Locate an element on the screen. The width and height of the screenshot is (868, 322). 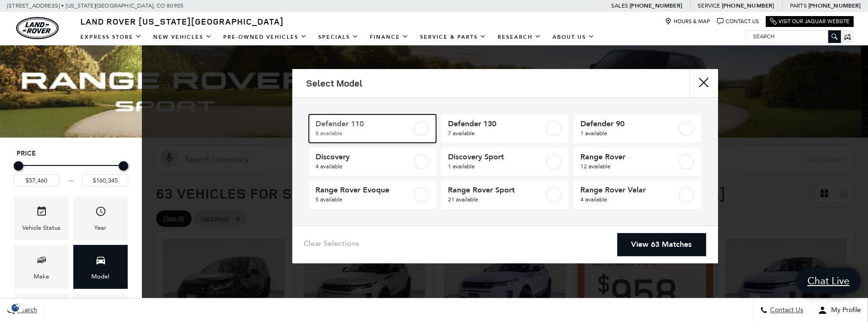
div: Minimum Price is located at coordinates (18, 166).